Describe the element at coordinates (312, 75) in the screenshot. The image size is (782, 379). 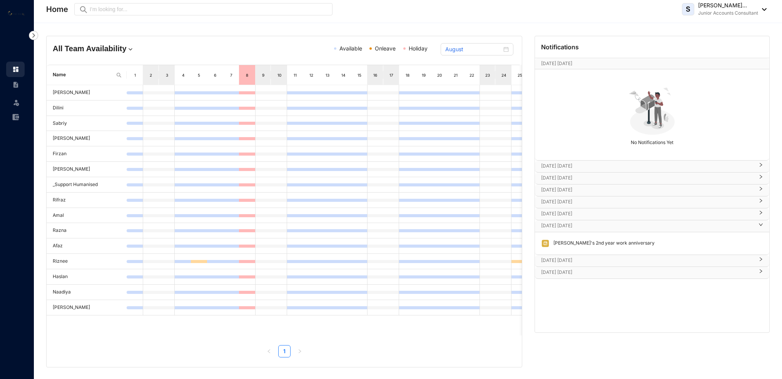
I see `div: 12` at that location.